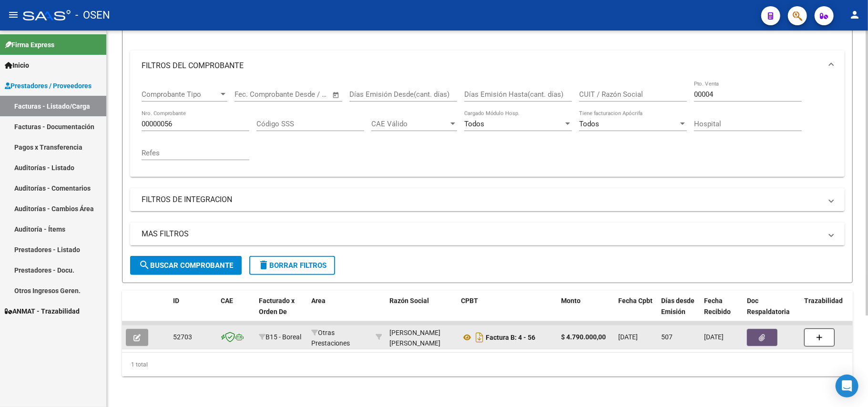 Image resolution: width=868 pixels, height=407 pixels. Describe the element at coordinates (276, 306) in the screenshot. I see `span: Facturado x Orden De` at that location.